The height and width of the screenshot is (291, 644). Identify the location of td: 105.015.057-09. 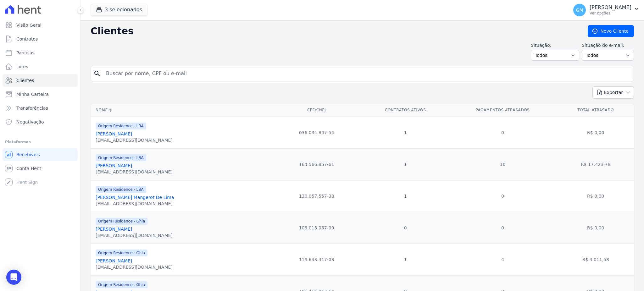
(317, 228).